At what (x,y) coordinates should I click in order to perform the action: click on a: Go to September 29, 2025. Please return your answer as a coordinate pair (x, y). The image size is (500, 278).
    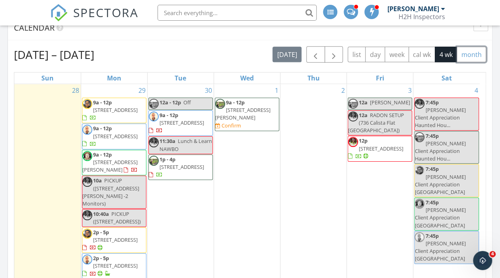
    Looking at the image, I should click on (142, 90).